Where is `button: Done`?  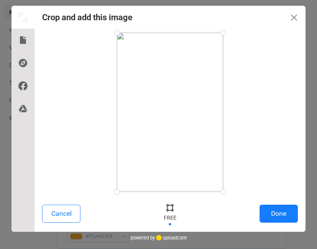
button: Done is located at coordinates (278, 214).